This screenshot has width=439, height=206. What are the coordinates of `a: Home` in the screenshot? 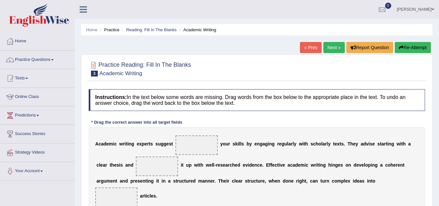 It's located at (37, 40).